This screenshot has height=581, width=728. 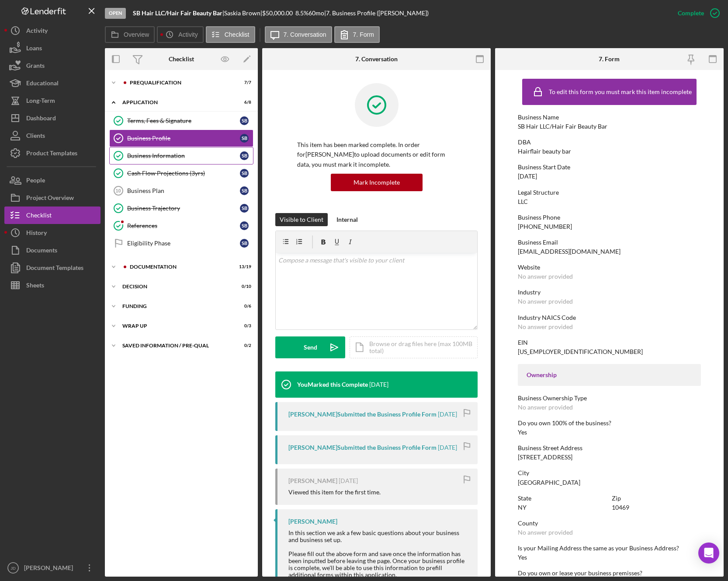 I want to click on div: Business Plan, so click(x=184, y=191).